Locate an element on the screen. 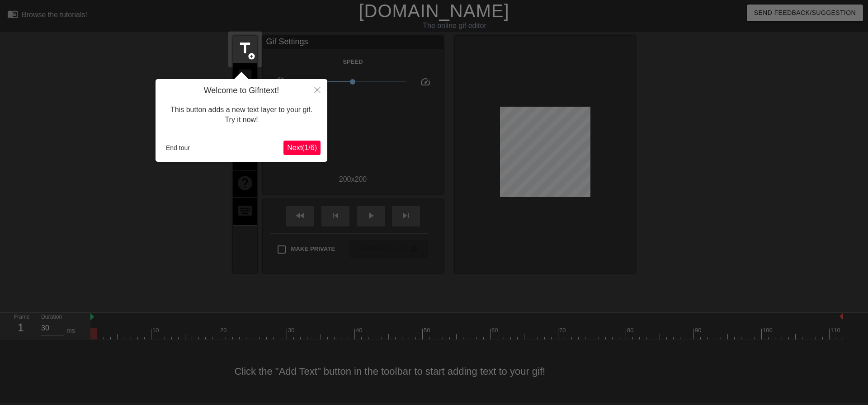 The width and height of the screenshot is (868, 405). h4: Welcome to Gifntext! is located at coordinates (241, 91).